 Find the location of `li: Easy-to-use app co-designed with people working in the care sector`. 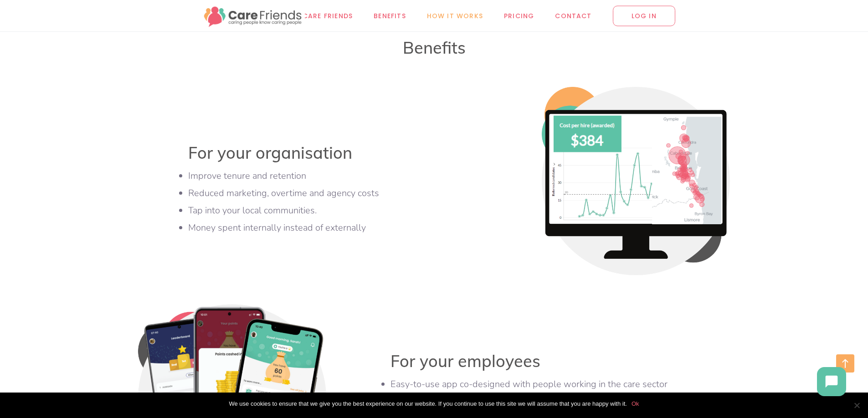

li: Easy-to-use app co-designed with people working in the care sector is located at coordinates (560, 385).